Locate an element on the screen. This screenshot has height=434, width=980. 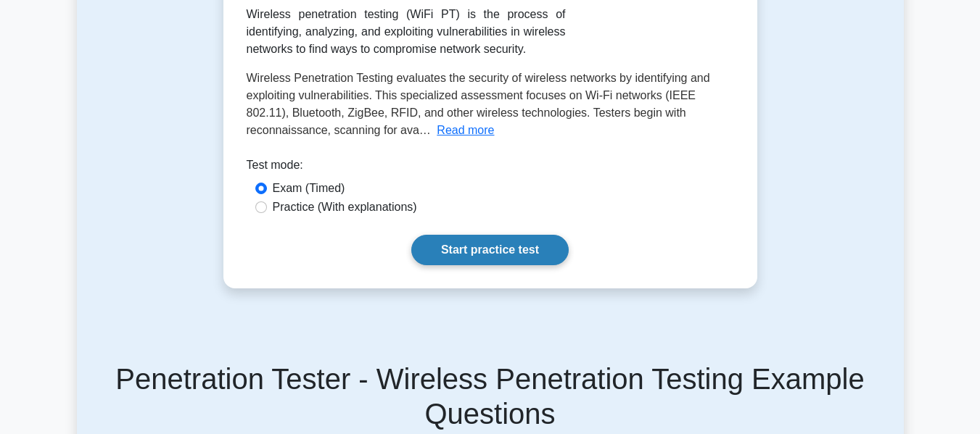
a: Start practice test is located at coordinates (490, 250).